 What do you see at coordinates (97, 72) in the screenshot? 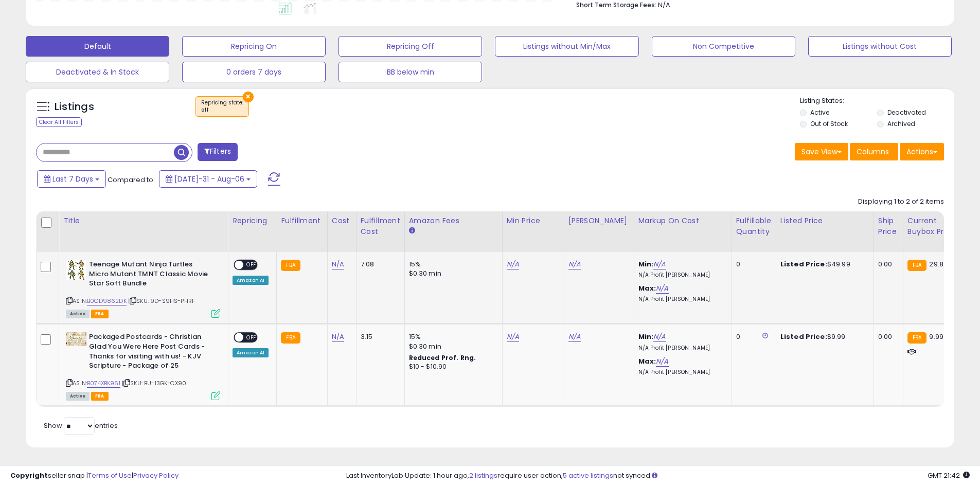
I see `button: Deactivated & In Stock` at bounding box center [97, 72].